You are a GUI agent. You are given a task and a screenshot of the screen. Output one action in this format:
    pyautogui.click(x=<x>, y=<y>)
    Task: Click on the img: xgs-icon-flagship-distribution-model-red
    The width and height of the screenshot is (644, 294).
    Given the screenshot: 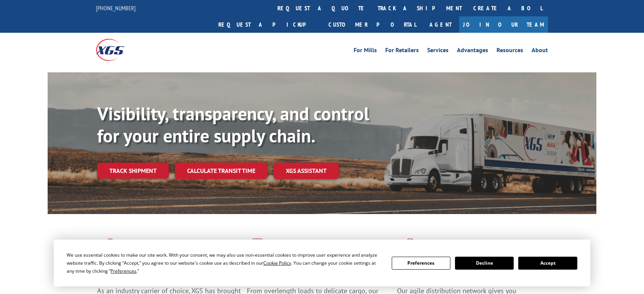 What is the action you would take?
    pyautogui.click(x=410, y=249)
    